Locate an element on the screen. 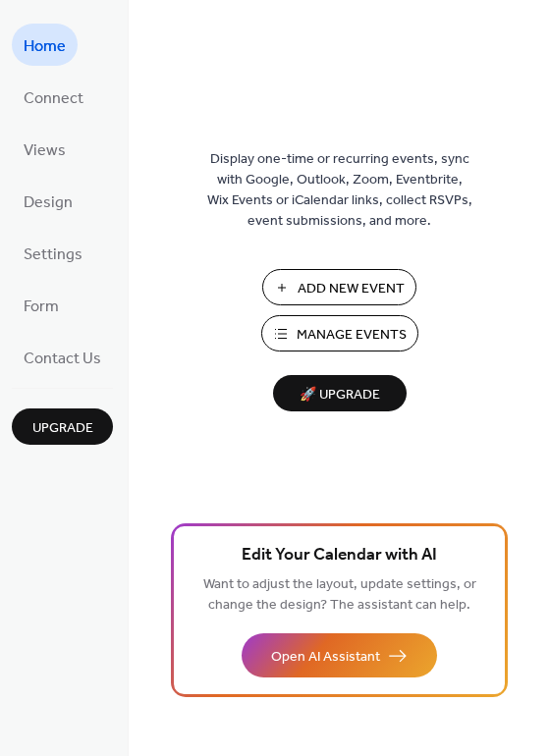 The width and height of the screenshot is (550, 756). span: Home is located at coordinates (44, 46).